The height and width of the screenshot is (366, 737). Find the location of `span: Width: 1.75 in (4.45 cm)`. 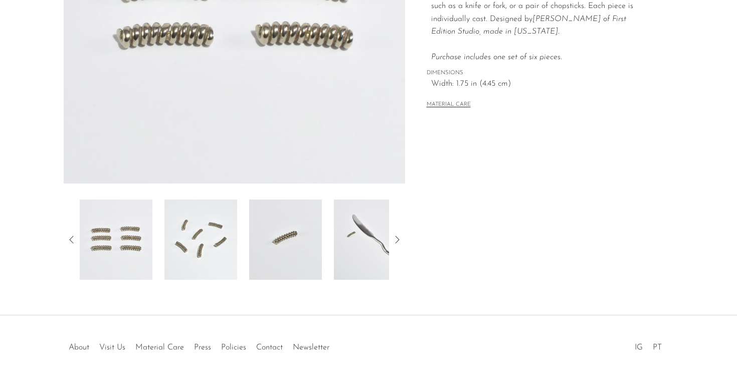

span: Width: 1.75 in (4.45 cm) is located at coordinates (541, 84).